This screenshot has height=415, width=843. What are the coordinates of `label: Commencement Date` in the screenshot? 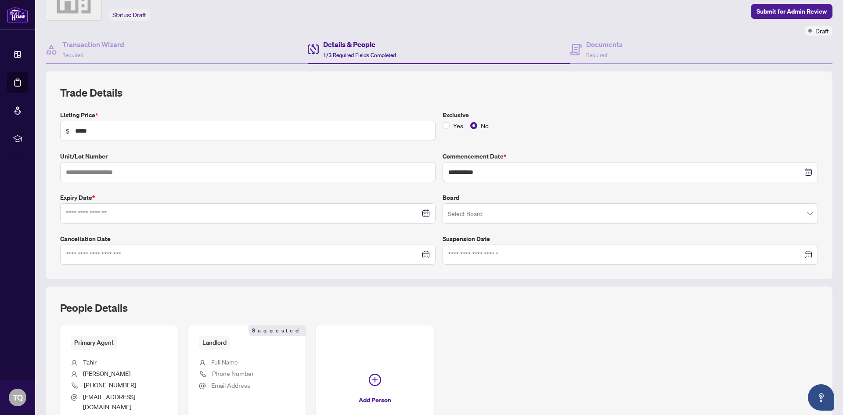 It's located at (630, 156).